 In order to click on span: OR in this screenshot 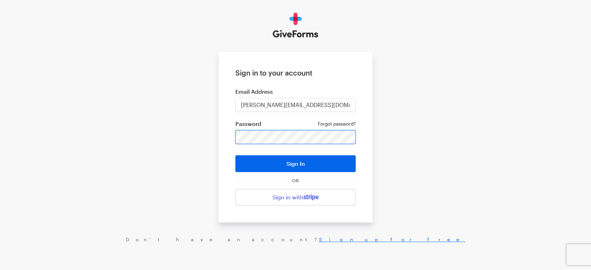, I will do `click(296, 181)`.